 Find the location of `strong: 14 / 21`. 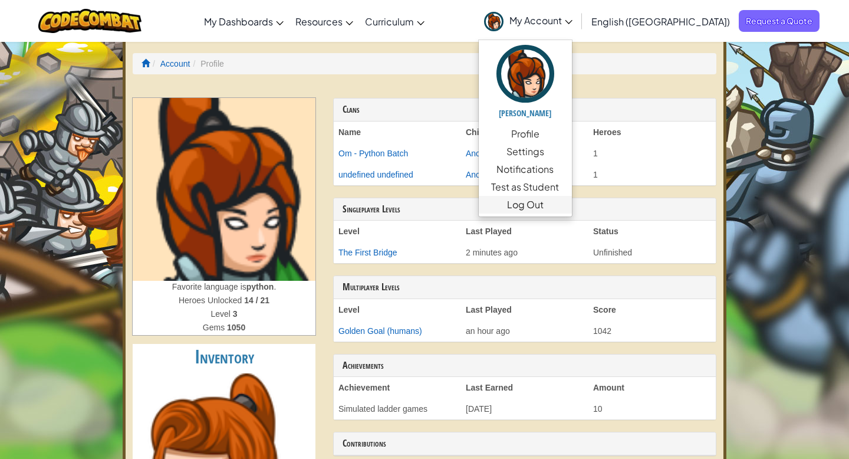

strong: 14 / 21 is located at coordinates (257, 300).